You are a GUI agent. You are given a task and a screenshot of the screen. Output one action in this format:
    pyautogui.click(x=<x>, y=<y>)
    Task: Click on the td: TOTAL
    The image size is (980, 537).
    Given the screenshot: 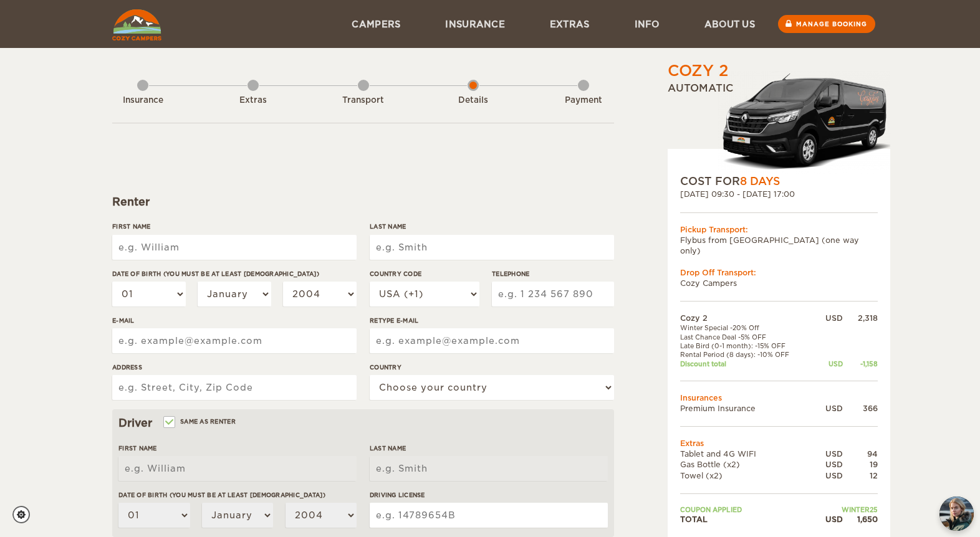 What is the action you would take?
    pyautogui.click(x=747, y=519)
    